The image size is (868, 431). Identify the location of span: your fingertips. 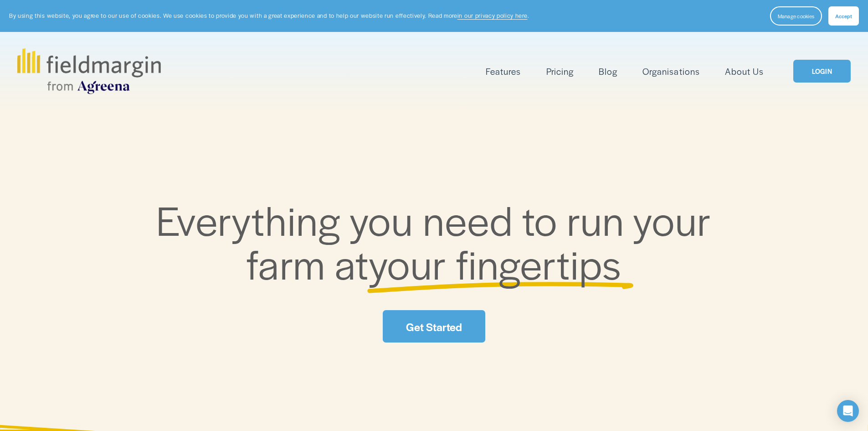
(495, 263).